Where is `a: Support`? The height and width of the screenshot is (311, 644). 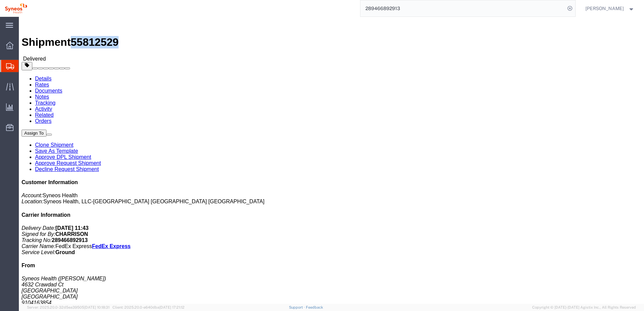
a: Support is located at coordinates (297, 307).